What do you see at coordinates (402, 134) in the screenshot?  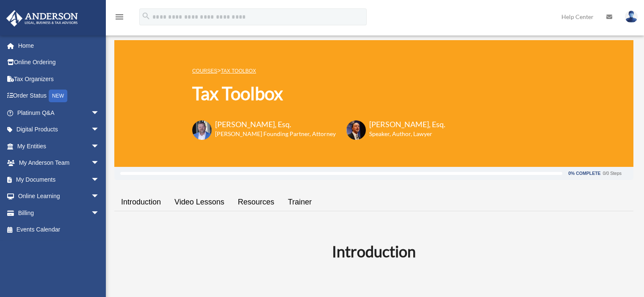 I see `h6: Speaker, Author, Lawyer` at bounding box center [402, 134].